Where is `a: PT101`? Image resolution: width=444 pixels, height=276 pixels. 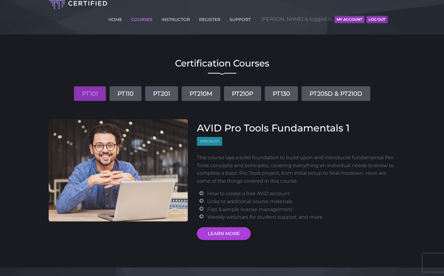 a: PT101 is located at coordinates (90, 93).